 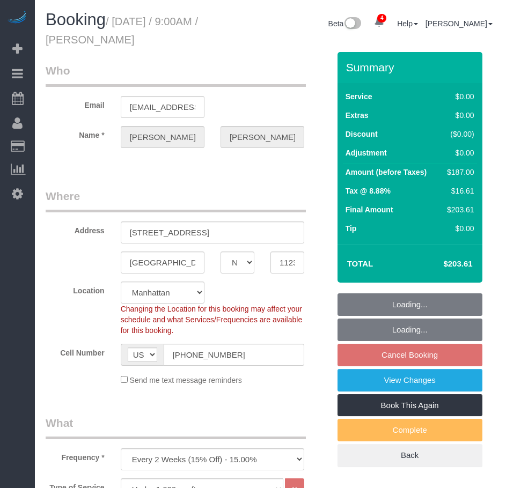 What do you see at coordinates (345, 24) in the screenshot?
I see `a: Beta` at bounding box center [345, 24].